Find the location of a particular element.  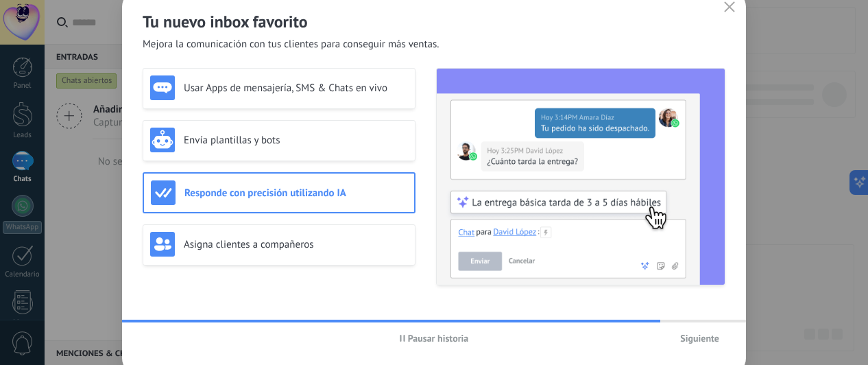

h3: Responde con precisión utilizando IA is located at coordinates (296, 193).